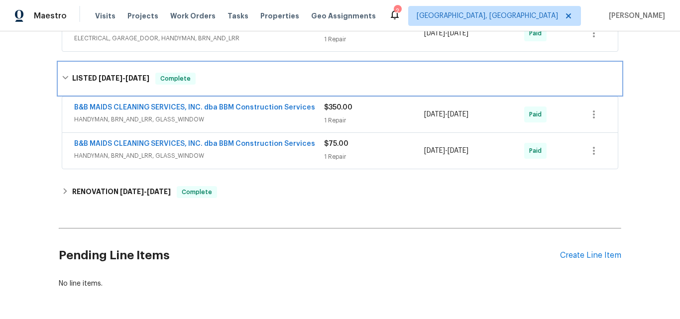 The width and height of the screenshot is (680, 319). Describe the element at coordinates (590, 255) in the screenshot. I see `div: Create Line Item` at that location.